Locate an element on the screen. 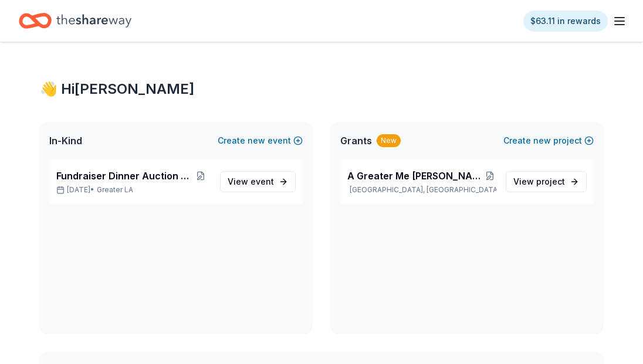 The width and height of the screenshot is (643, 364). span: In-Kind is located at coordinates (65, 141).